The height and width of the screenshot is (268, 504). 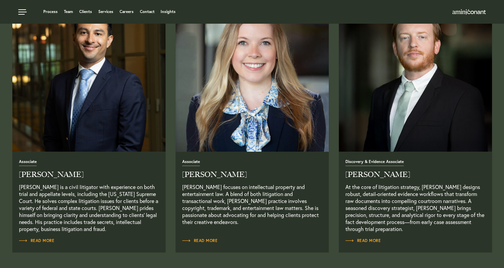 I want to click on a: Contact, so click(x=147, y=12).